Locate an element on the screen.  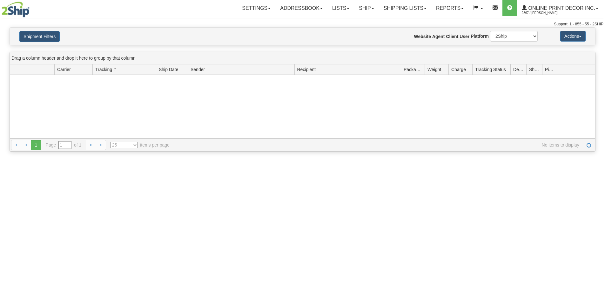
span: Ship Date is located at coordinates (168, 70).